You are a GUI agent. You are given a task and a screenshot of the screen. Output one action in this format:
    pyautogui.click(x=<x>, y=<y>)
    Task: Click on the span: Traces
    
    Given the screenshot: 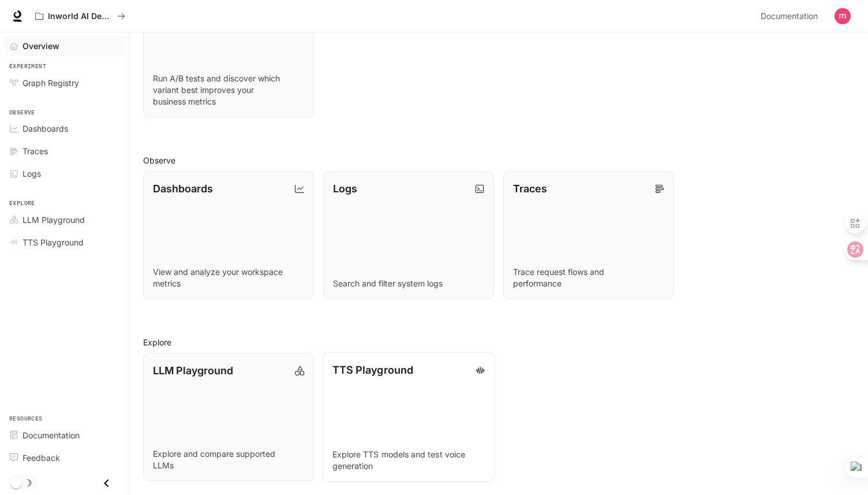 What is the action you would take?
    pyautogui.click(x=35, y=151)
    